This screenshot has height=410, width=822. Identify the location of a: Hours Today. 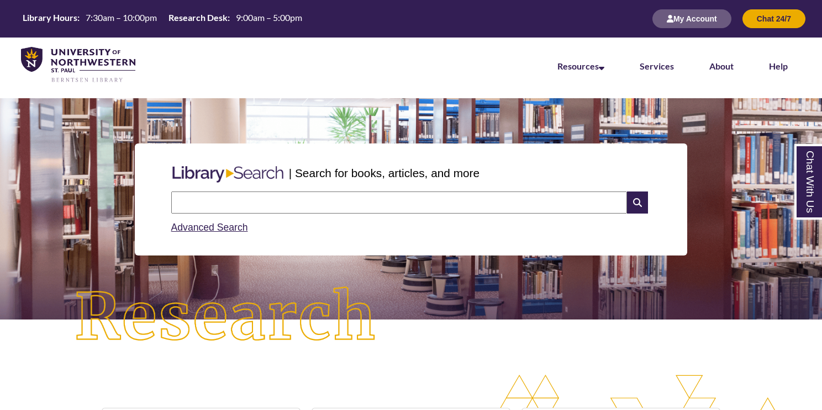
(162, 19).